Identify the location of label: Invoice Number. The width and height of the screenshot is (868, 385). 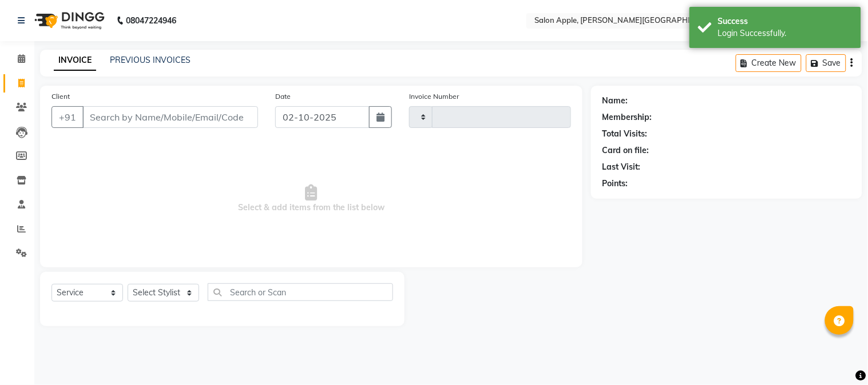
(434, 96).